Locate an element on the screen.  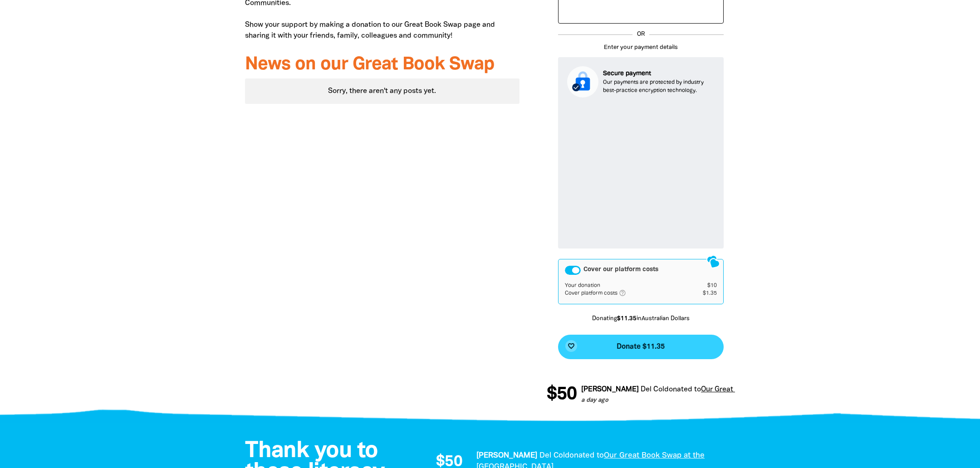
button: Cover our platform costs is located at coordinates (573, 270).